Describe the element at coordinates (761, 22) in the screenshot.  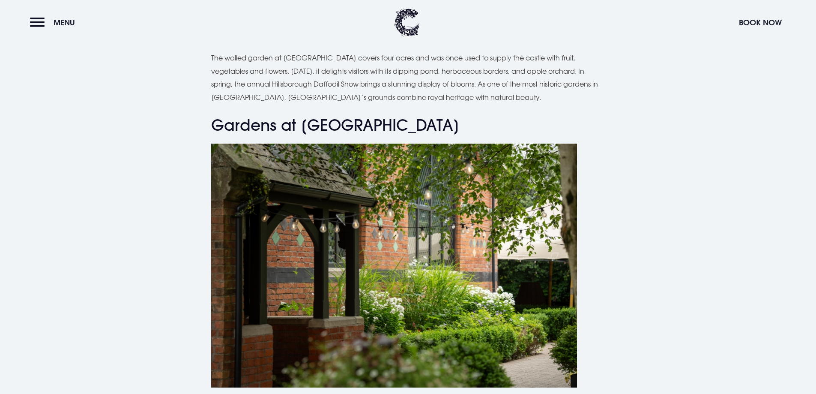
I see `button: Book Now` at that location.